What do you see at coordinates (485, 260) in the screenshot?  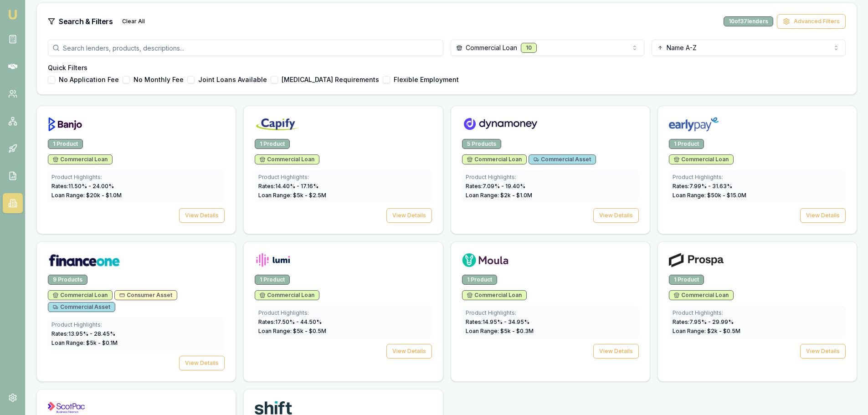 I see `img: Moula logo` at bounding box center [485, 260].